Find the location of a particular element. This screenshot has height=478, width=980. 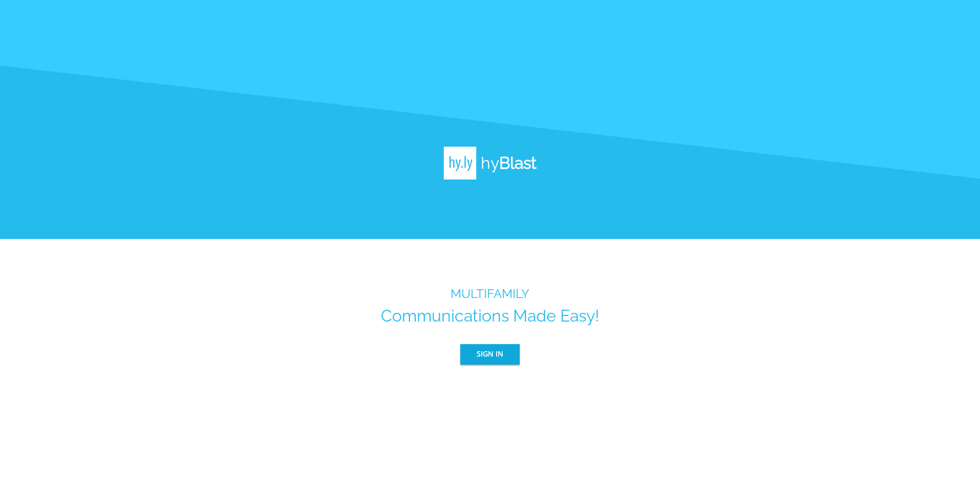

button: Sign In is located at coordinates (490, 354).